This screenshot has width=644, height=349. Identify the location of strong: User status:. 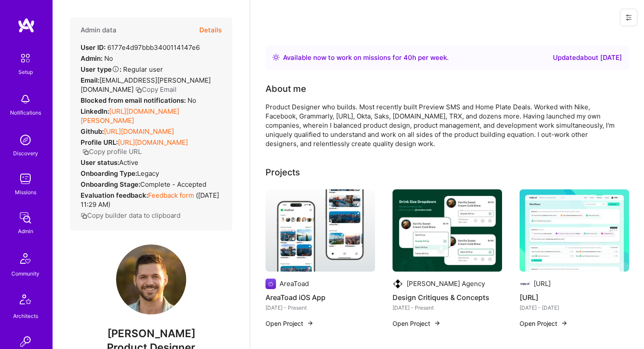
(100, 162).